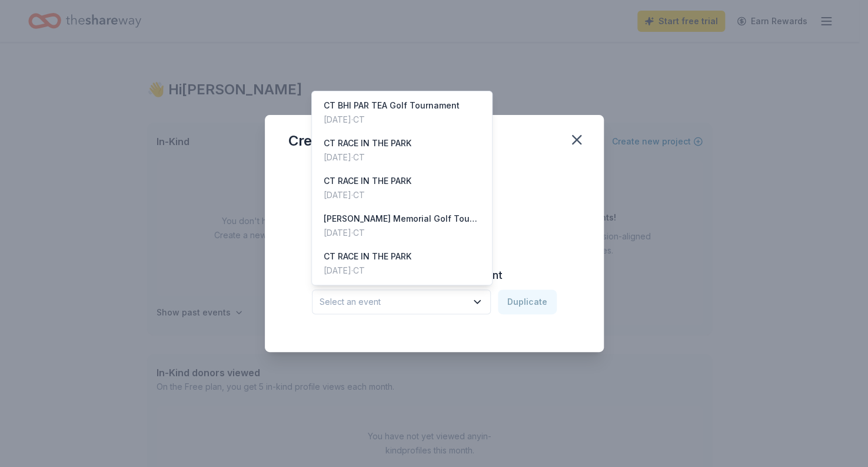 The height and width of the screenshot is (467, 868). Describe the element at coordinates (393, 302) in the screenshot. I see `span: Select an event` at that location.